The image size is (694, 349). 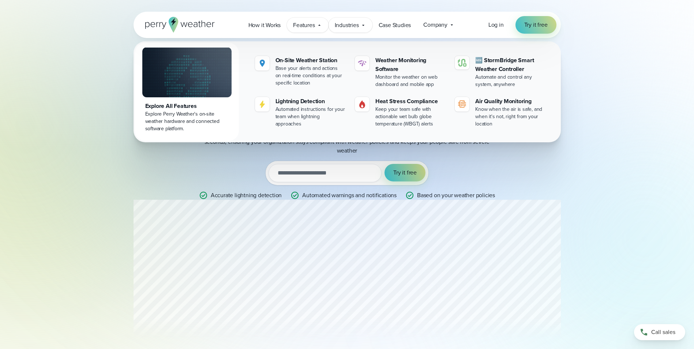 I want to click on div: Base your alerts and actions on real-time conditions at your specific location, so click(x=311, y=76).